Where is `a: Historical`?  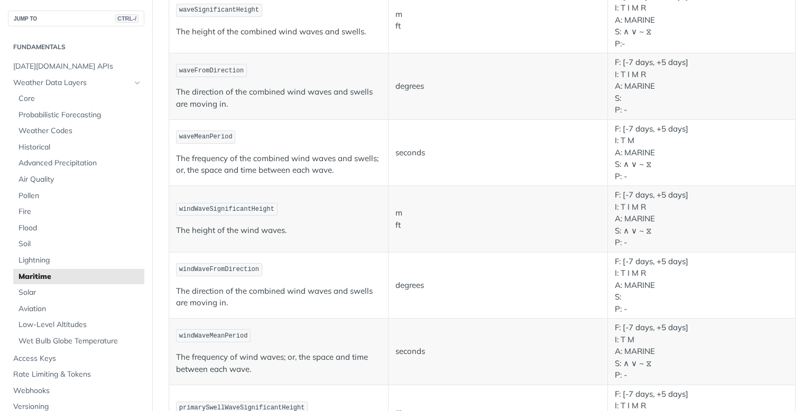 a: Historical is located at coordinates (79, 148).